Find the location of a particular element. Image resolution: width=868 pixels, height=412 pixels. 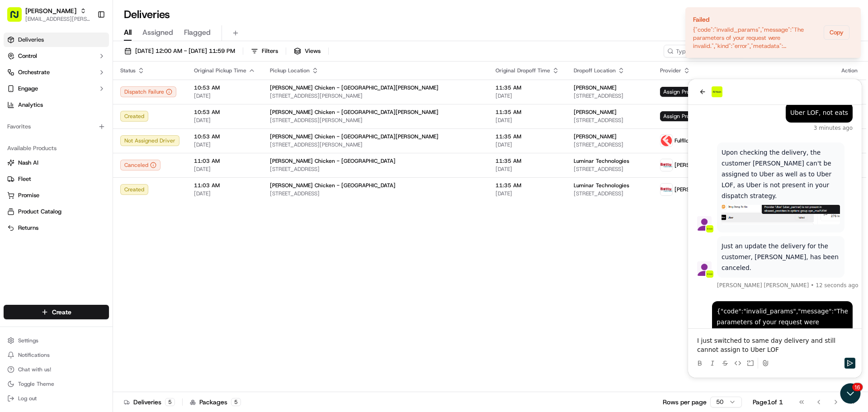

button: Create is located at coordinates (56, 312).